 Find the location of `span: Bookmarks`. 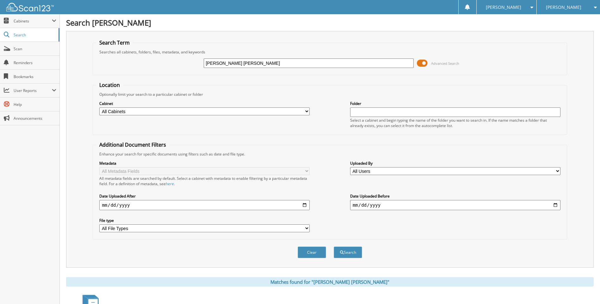

span: Bookmarks is located at coordinates (35, 77).